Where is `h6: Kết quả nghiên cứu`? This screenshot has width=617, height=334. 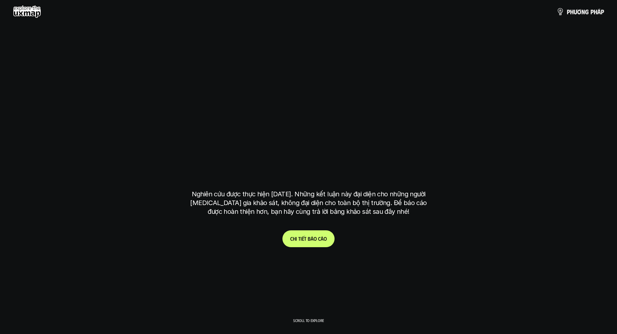
h6: Kết quả nghiên cứu is located at coordinates (311, 92).